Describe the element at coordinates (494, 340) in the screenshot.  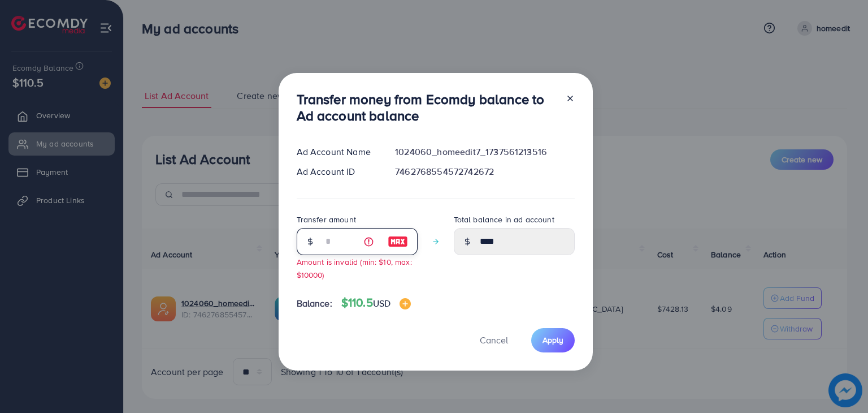
I see `button: Cancel` at that location.